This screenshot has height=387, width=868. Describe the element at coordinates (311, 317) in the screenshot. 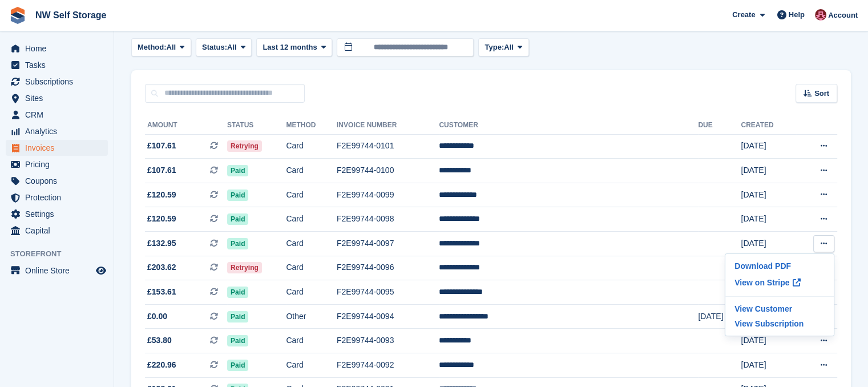

I see `td: Other` at that location.